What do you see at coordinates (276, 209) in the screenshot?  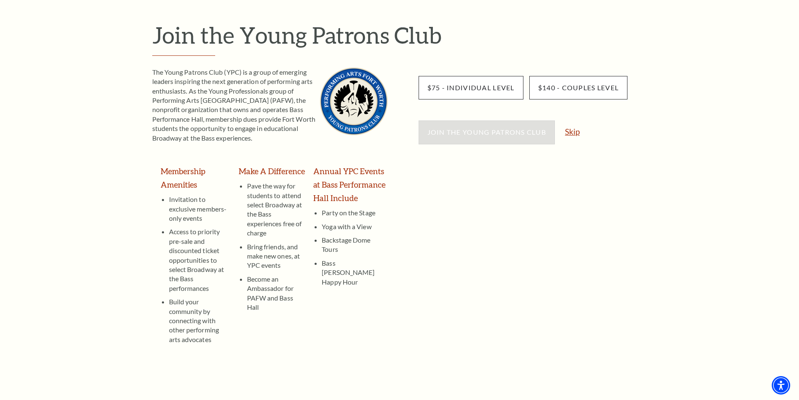 I see `li: Pave the way for students to attend select Broadway at the Bass experiences free of charge` at bounding box center [276, 209].